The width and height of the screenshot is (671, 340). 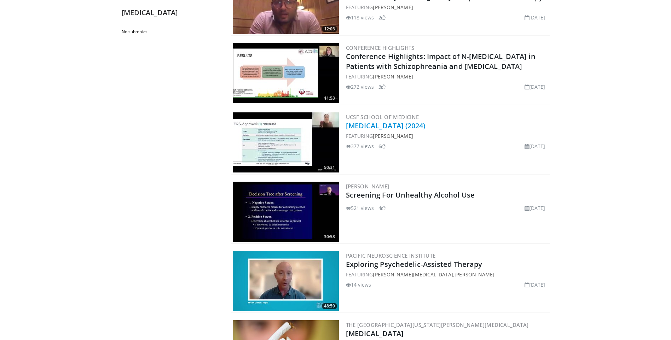 What do you see at coordinates (360, 208) in the screenshot?
I see `li: 521 views` at bounding box center [360, 208].